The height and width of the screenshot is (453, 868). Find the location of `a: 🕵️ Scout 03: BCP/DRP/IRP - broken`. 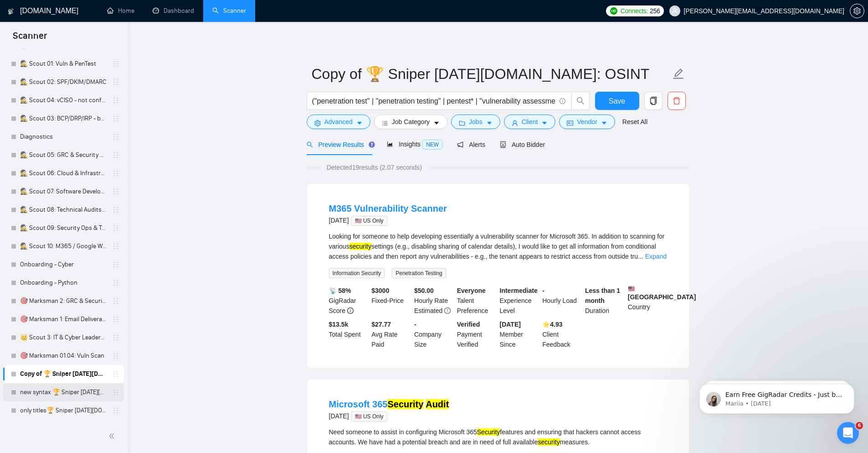

a: 🕵️ Scout 03: BCP/DRP/IRP - broken is located at coordinates (63, 119).